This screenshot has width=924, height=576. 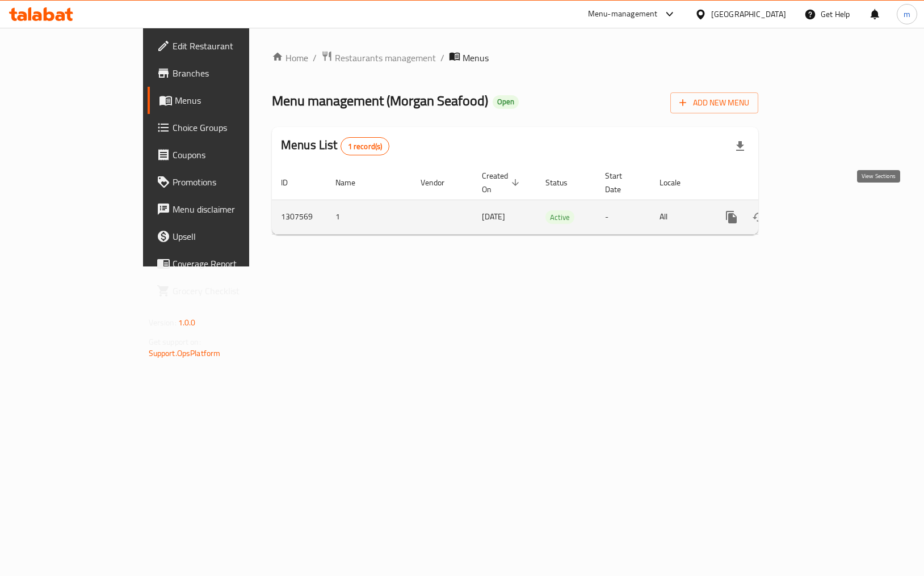 What do you see at coordinates (506, 101) in the screenshot?
I see `span: Open` at bounding box center [506, 101].